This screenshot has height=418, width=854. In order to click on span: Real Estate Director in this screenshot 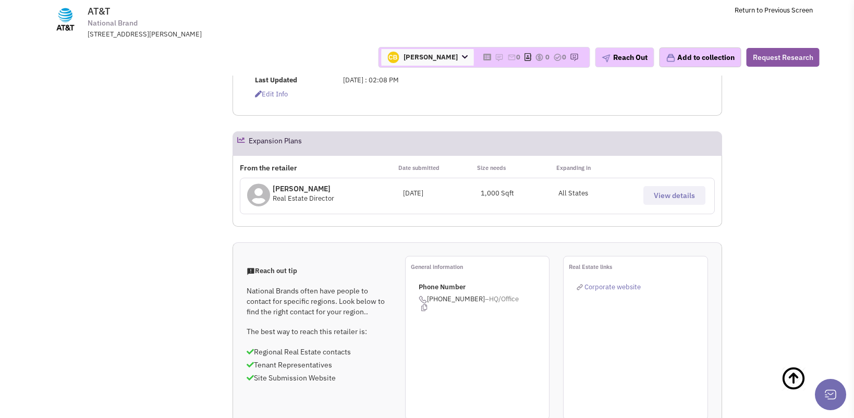, I will do `click(303, 198)`.